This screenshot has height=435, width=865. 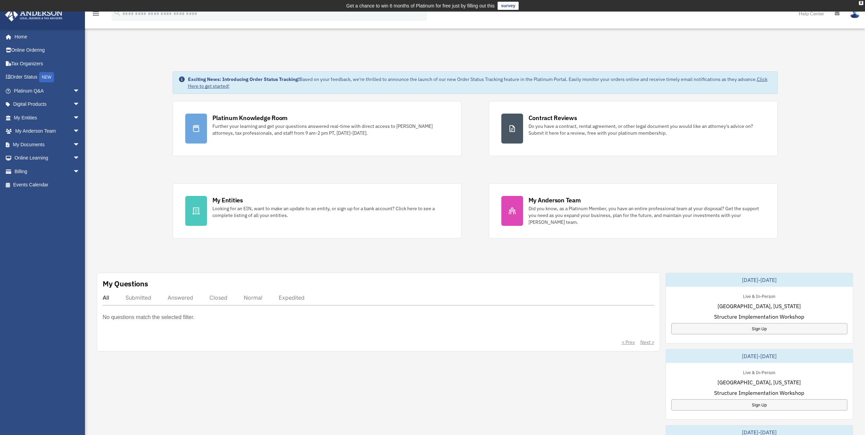 I want to click on div: Answered, so click(x=180, y=297).